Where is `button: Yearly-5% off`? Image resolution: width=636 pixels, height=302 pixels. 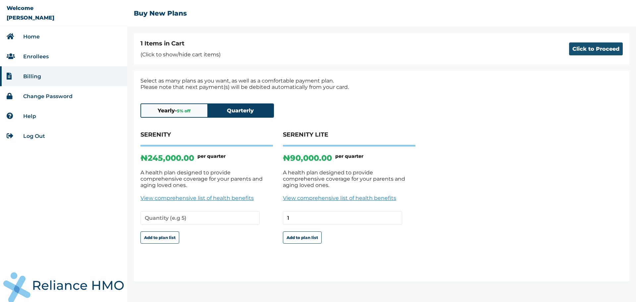
button: Yearly-5% off is located at coordinates (174, 110).